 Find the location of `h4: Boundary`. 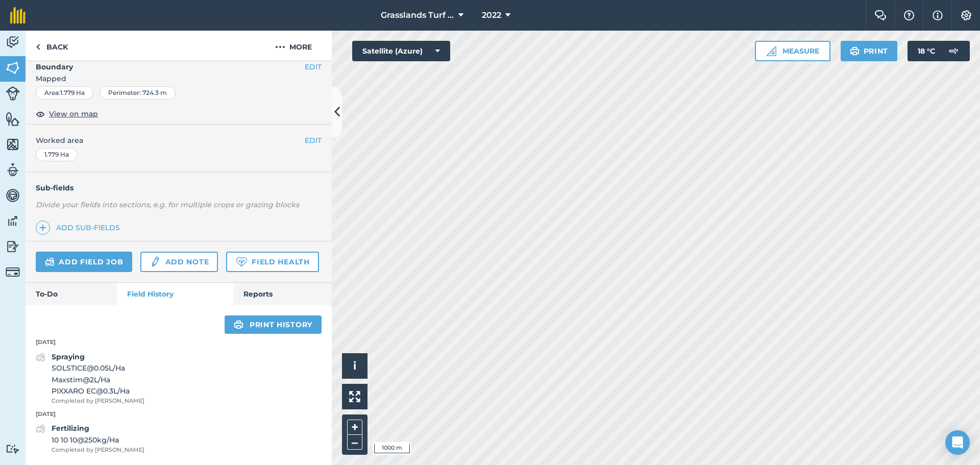

h4: Boundary is located at coordinates (165, 62).